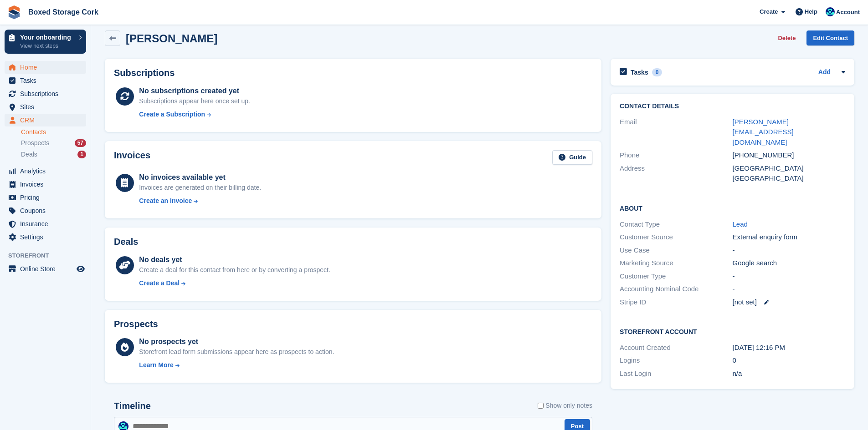 Image resolution: width=868 pixels, height=430 pixels. Describe the element at coordinates (81, 269) in the screenshot. I see `a: Preview store` at that location.